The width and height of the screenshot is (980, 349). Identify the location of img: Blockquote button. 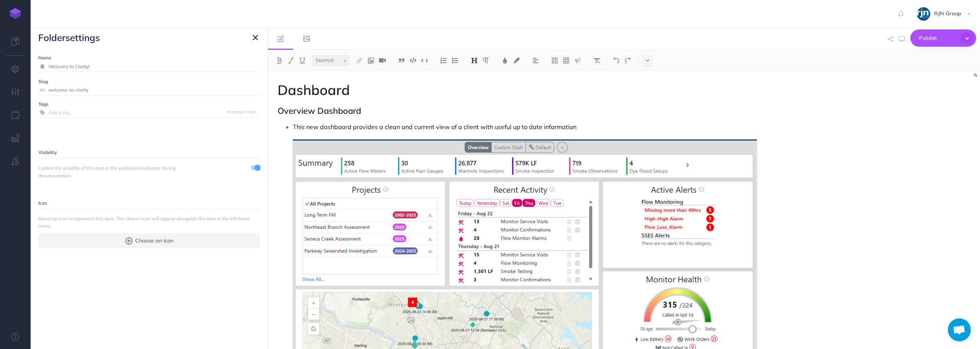
(402, 61).